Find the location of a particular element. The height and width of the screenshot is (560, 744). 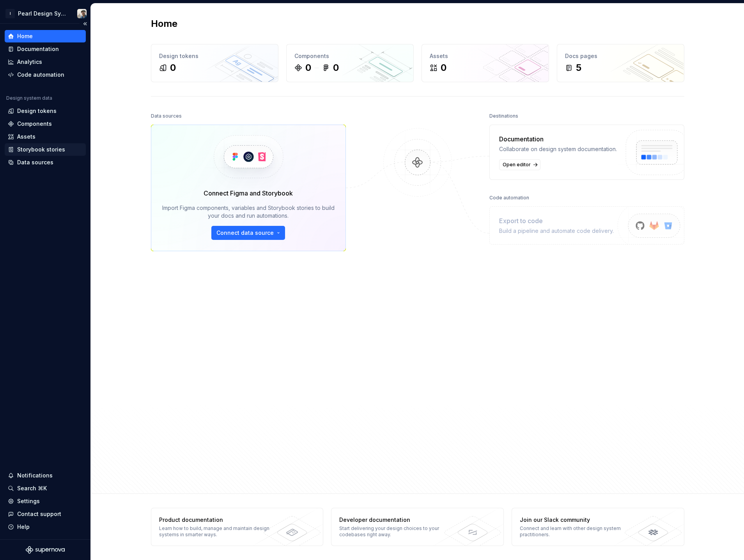

div: Docs pages is located at coordinates (620, 56).